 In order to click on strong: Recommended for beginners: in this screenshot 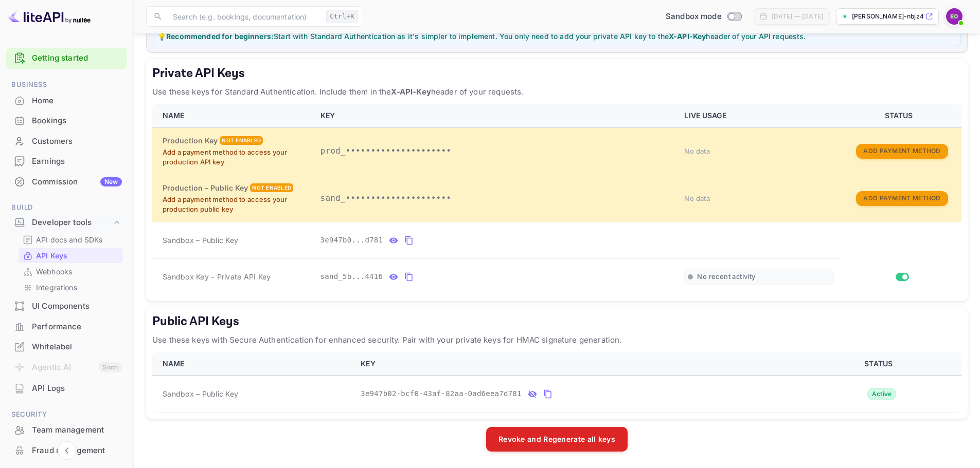, I will do `click(220, 36)`.